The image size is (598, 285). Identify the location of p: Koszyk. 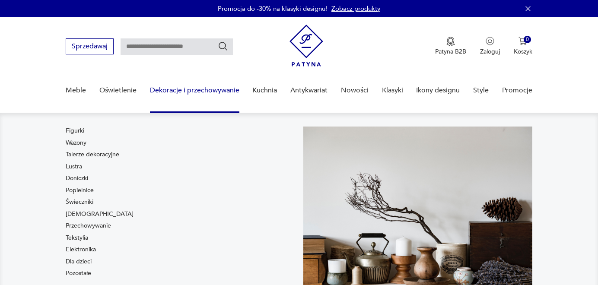
(523, 51).